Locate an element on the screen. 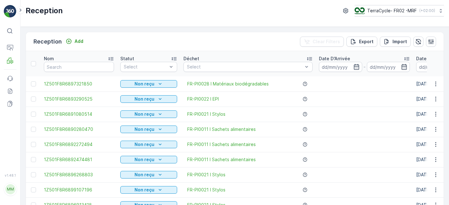 Image resolution: width=449 pixels, height=205 pixels. span: 1Z501F8R6890280470 is located at coordinates (79, 129).